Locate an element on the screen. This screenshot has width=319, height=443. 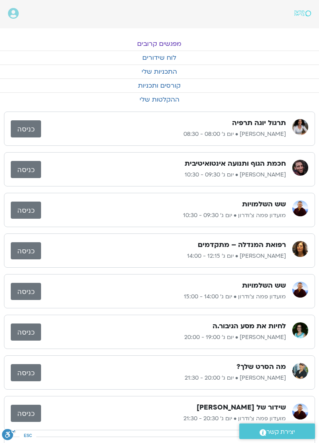
img: בן קמינסקי is located at coordinates (300, 168).